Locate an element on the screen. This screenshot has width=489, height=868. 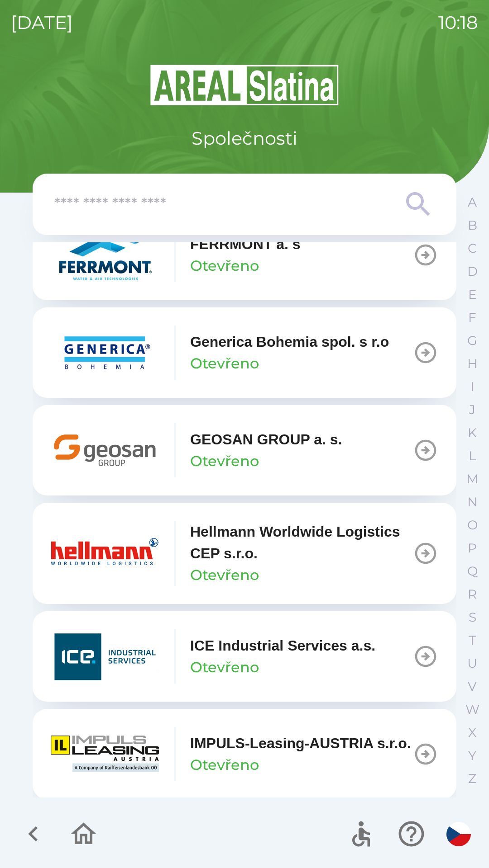
p: B is located at coordinates (472, 225).